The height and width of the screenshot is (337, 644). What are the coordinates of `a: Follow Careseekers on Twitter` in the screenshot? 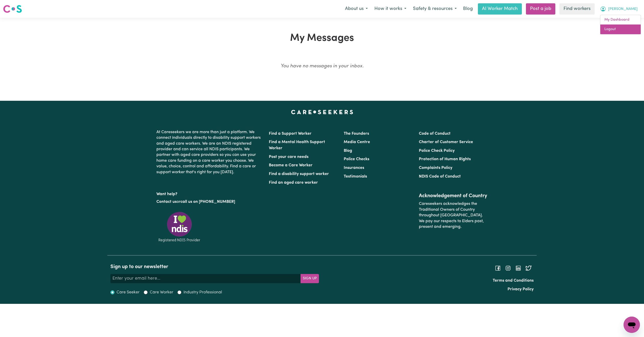 It's located at (528, 268).